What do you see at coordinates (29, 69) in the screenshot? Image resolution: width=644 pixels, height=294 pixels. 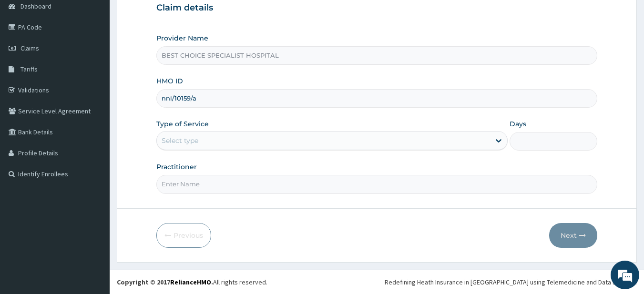 I see `span: Tariffs` at bounding box center [29, 69].